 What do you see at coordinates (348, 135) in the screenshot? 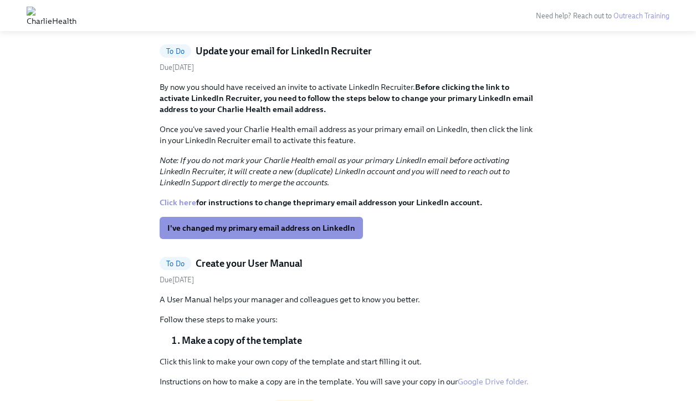
I see `p: Once you've saved your Charlie Health email address as your primary email on LinkedIn, then click...` at bounding box center [348, 135].